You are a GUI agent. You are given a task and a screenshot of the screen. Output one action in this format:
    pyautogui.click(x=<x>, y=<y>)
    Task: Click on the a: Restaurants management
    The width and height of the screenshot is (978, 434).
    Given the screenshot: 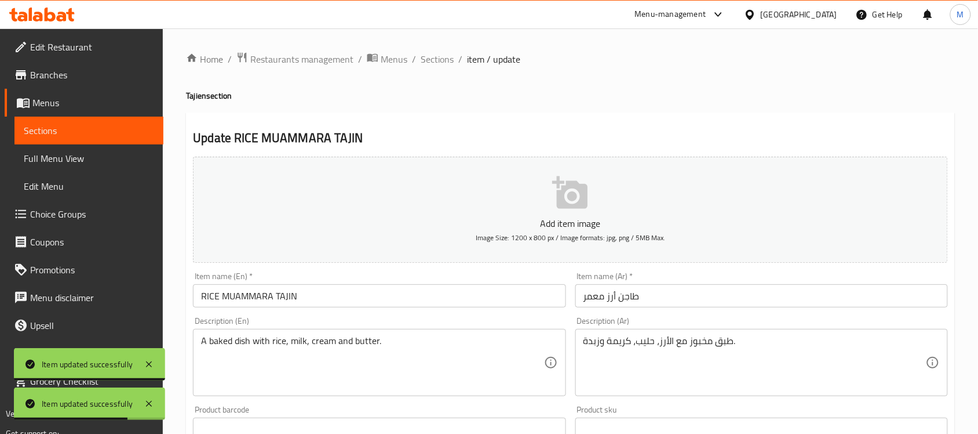 What is the action you would take?
    pyautogui.click(x=295, y=59)
    